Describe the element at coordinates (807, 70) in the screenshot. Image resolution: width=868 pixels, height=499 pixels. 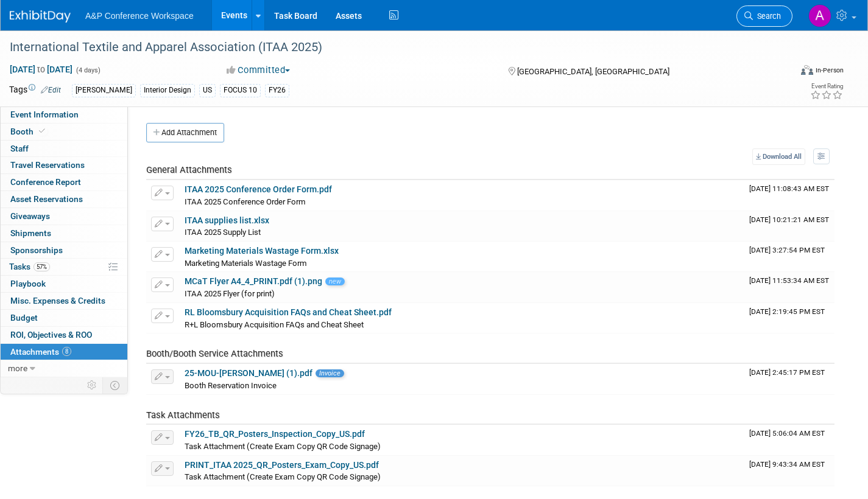
I see `img: Format-Inperson.png` at that location.